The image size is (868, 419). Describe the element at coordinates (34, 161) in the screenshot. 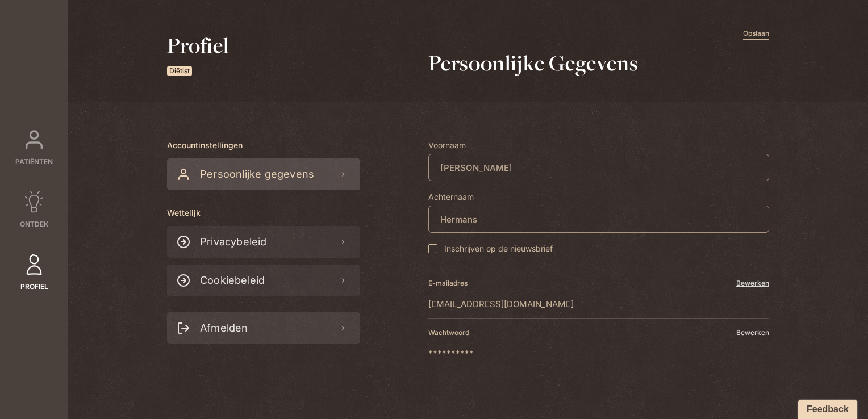

I see `span: Patiënten` at that location.